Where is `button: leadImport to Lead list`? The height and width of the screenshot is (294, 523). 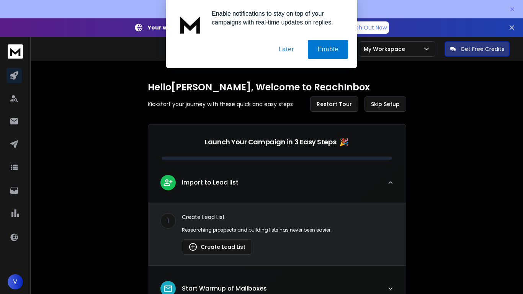
button: leadImport to Lead list is located at coordinates (277, 186).